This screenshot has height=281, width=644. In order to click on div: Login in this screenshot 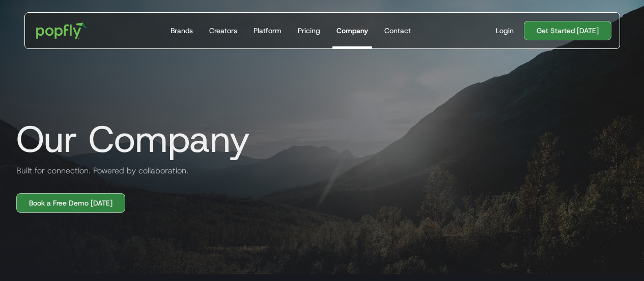, I will do `click(504, 31)`.